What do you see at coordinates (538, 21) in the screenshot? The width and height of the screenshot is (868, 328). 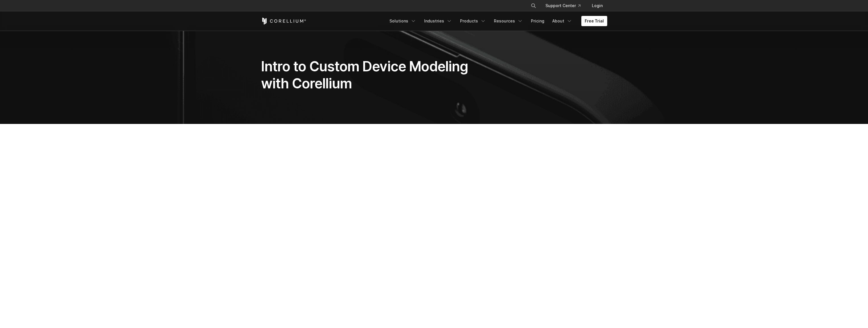 I see `a: Pricing` at bounding box center [538, 21].